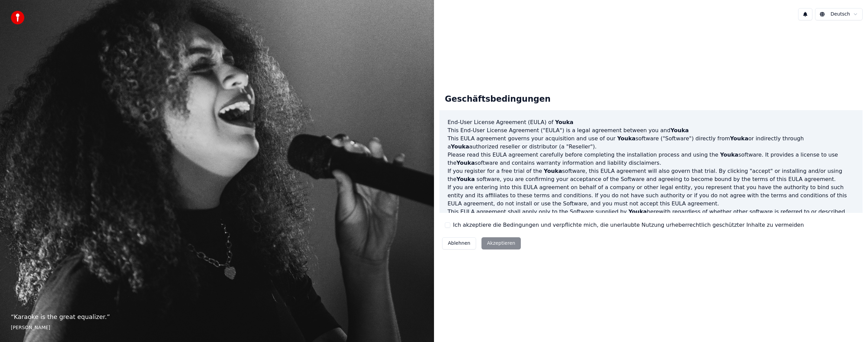 This screenshot has height=342, width=868. I want to click on p: If you register for a free trial of the software, this EULA agreement will also govern that trial..., so click(651, 175).